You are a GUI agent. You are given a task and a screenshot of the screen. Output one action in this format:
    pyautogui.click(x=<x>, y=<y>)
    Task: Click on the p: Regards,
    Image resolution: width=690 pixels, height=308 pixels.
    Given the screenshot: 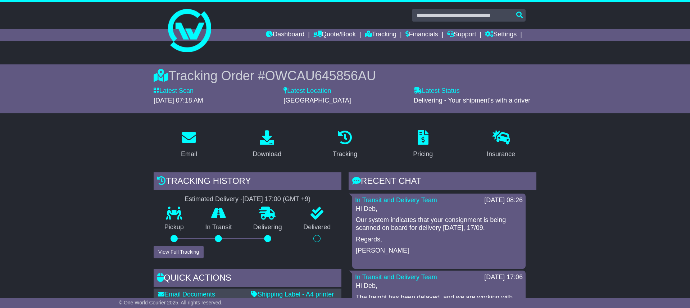 What is the action you would take?
    pyautogui.click(x=439, y=240)
    